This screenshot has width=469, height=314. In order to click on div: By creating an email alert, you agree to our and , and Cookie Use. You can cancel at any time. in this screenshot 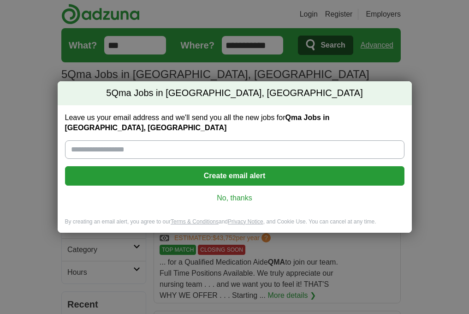, I will do `click(235, 225)`.